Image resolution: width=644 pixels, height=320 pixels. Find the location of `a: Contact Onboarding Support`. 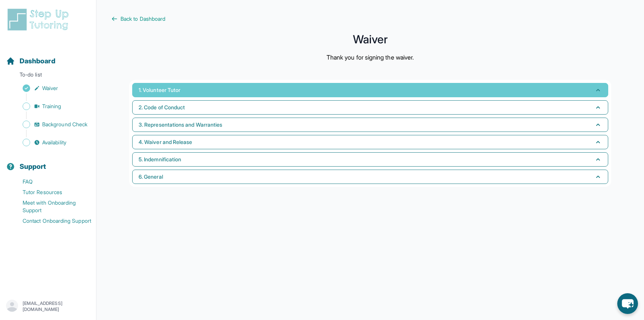

a: Contact Onboarding Support is located at coordinates (51, 221).